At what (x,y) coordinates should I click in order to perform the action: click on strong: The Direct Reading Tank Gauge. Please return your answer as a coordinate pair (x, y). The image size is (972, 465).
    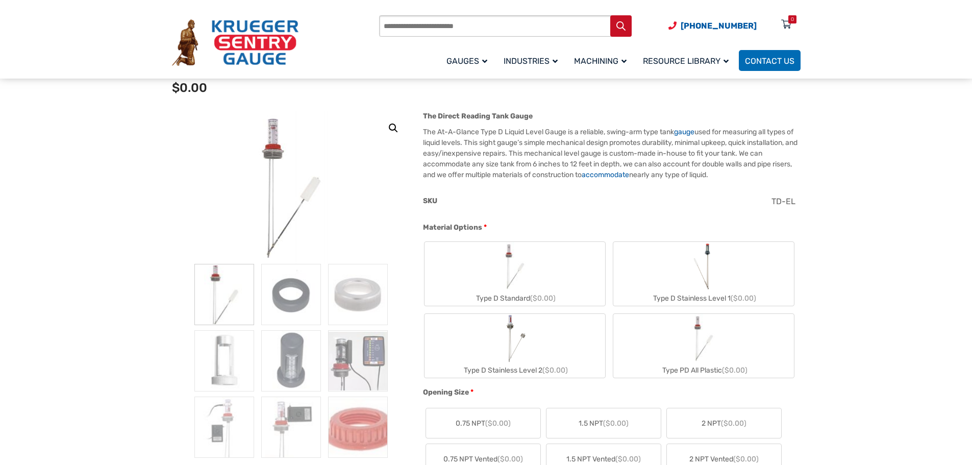
    Looking at the image, I should click on (478, 116).